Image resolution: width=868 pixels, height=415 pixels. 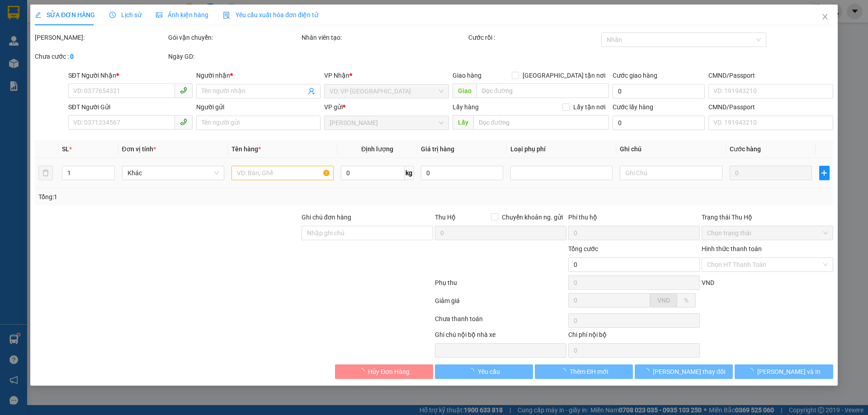 What do you see at coordinates (113, 15) in the screenshot?
I see `span: clock-circle` at bounding box center [113, 15].